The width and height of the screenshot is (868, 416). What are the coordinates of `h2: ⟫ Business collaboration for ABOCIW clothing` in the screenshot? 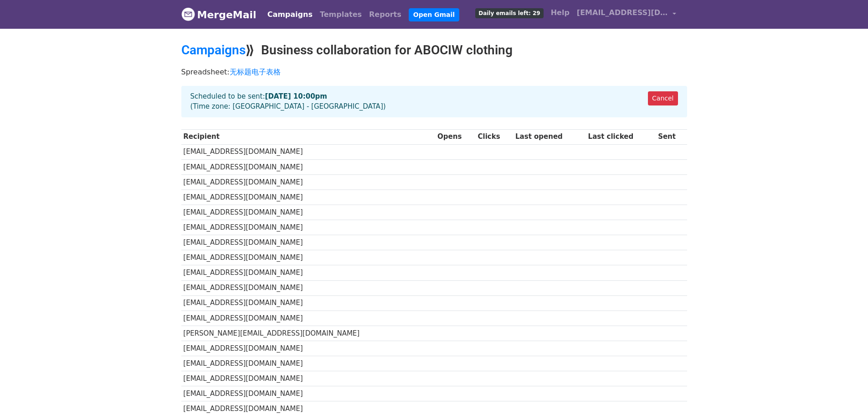 It's located at (434, 50).